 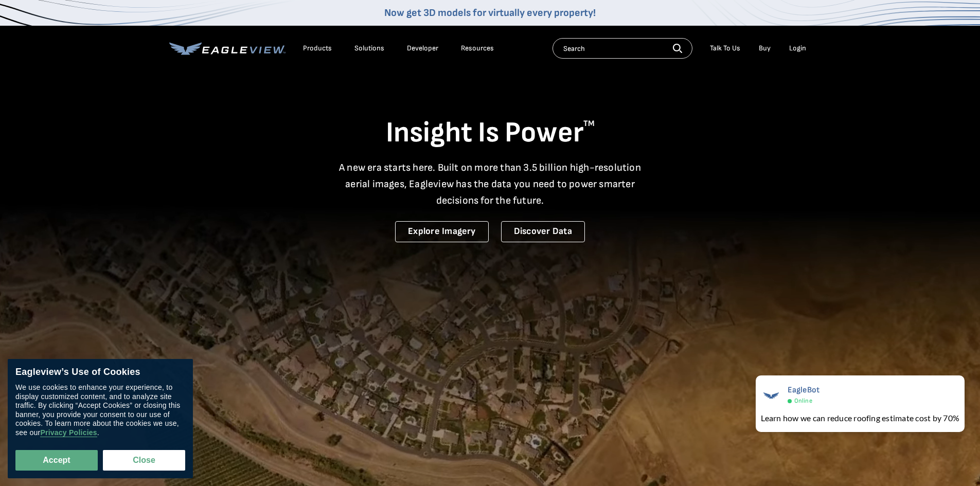 I want to click on img: EagleBot, so click(x=771, y=396).